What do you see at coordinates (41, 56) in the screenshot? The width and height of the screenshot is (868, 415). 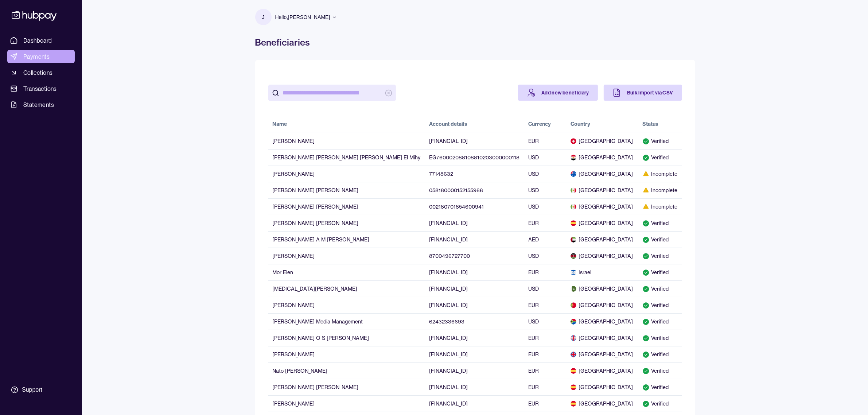 I see `a: Payments` at bounding box center [41, 56].